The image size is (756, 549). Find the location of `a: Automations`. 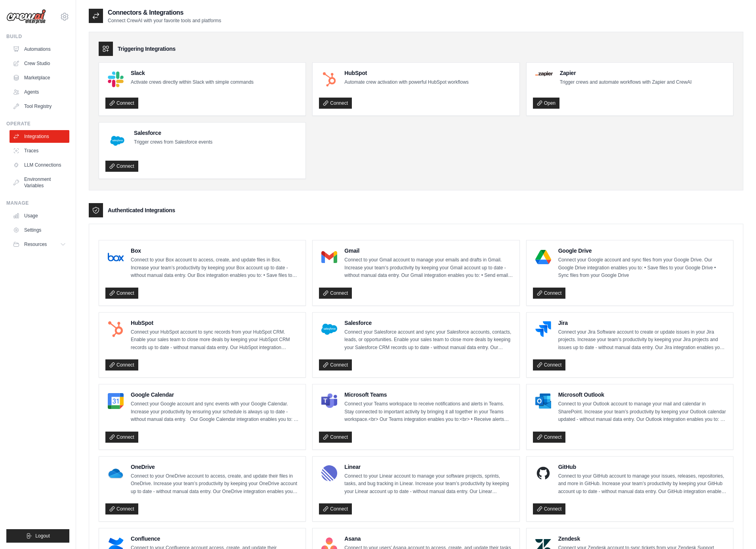

a: Automations is located at coordinates (39, 49).